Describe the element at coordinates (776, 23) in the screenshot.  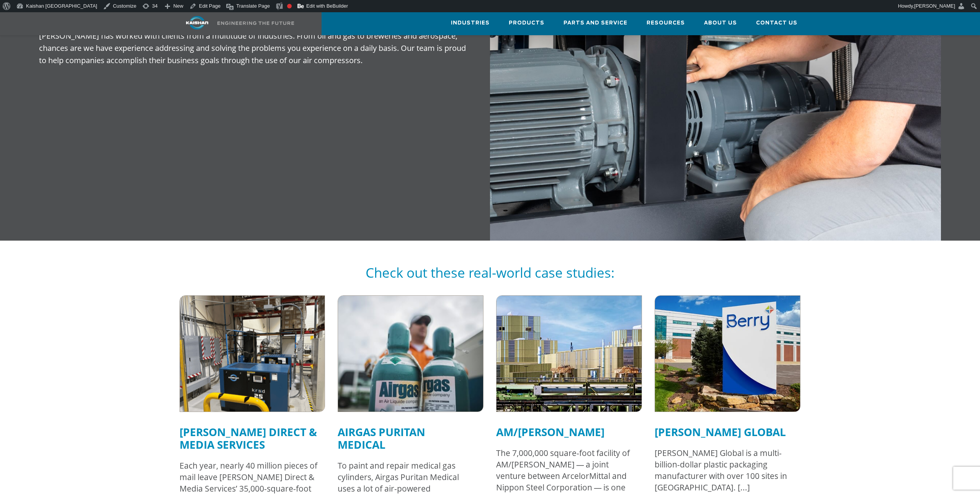
I see `a: Contact Us` at that location.